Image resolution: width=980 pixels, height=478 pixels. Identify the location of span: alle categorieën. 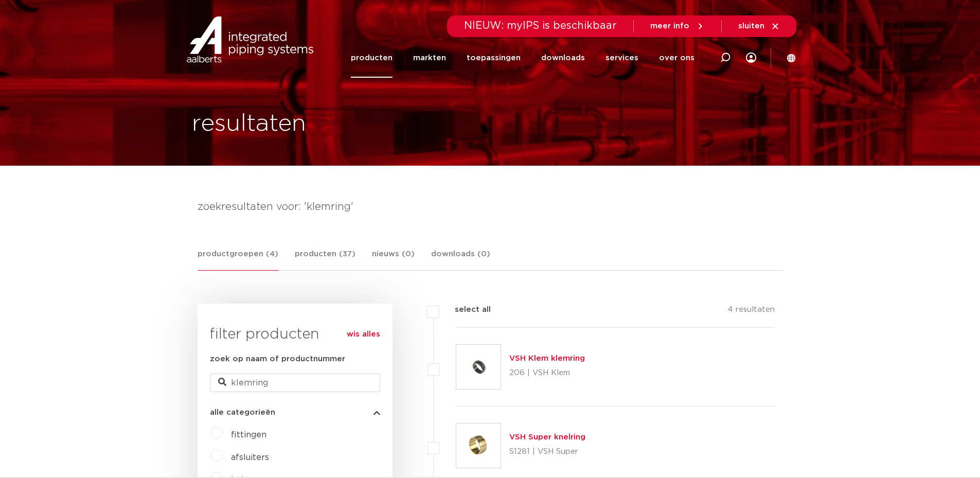
(242, 413).